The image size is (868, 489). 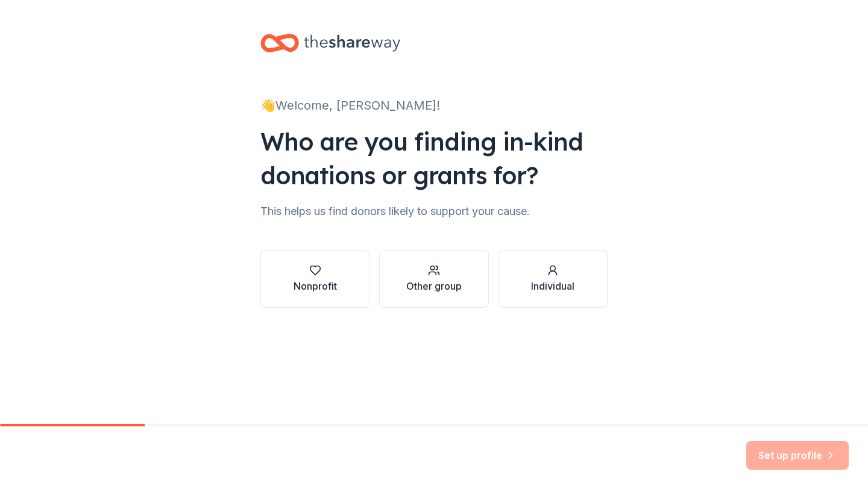 I want to click on div: This helps us find donors likely to support your cause., so click(x=434, y=212).